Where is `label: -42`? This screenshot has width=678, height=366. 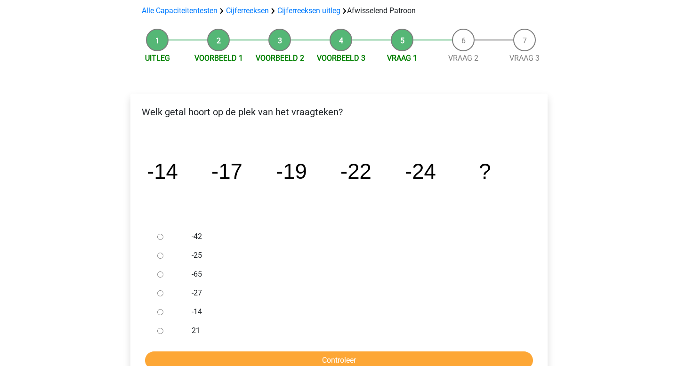 label: -42 is located at coordinates (354, 237).